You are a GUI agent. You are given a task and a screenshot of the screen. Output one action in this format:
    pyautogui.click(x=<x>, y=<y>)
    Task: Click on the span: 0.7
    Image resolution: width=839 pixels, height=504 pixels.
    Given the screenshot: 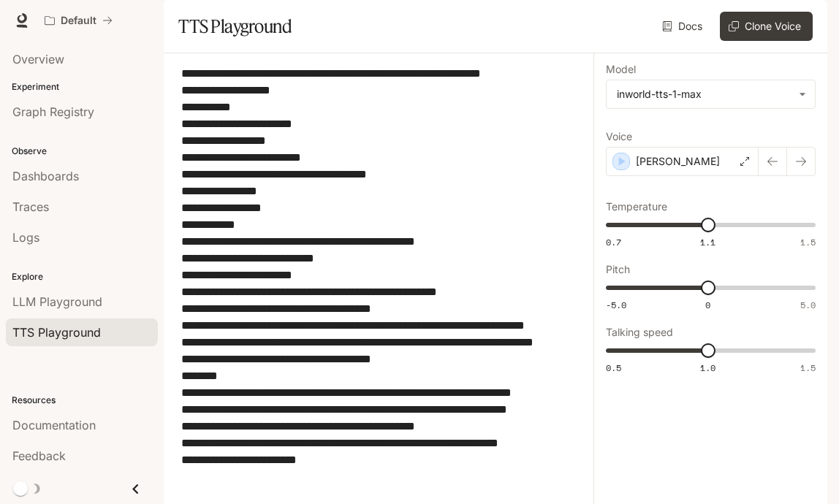 What is the action you would take?
    pyautogui.click(x=613, y=242)
    